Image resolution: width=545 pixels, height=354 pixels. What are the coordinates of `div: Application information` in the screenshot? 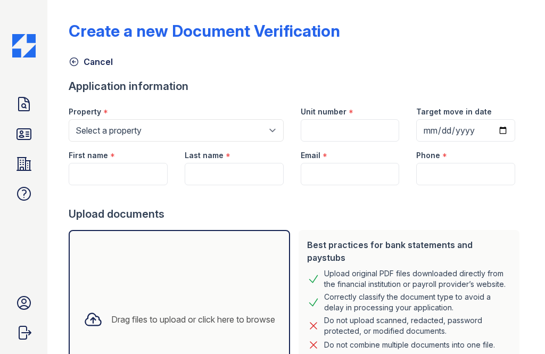 It's located at (296, 86).